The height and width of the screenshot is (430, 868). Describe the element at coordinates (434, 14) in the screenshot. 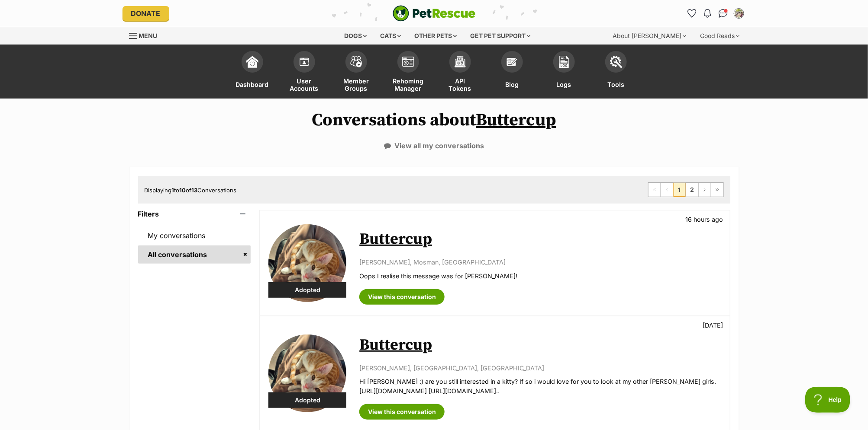

I see `img: logo-cat-932fe2b9b8326f06289b0f2fb663e598f794de774fb13d1741a6617ecf9a85b4.svg` at that location.